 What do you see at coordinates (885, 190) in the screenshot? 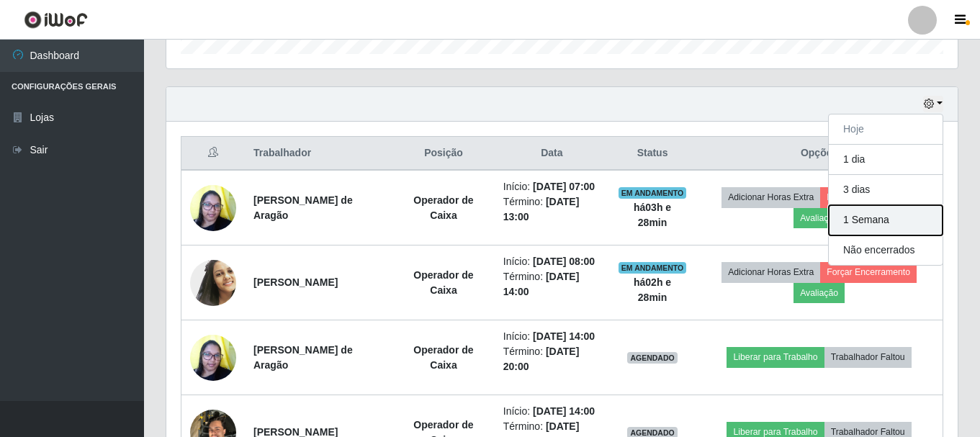
I see `button: 3 dias` at bounding box center [885, 190].